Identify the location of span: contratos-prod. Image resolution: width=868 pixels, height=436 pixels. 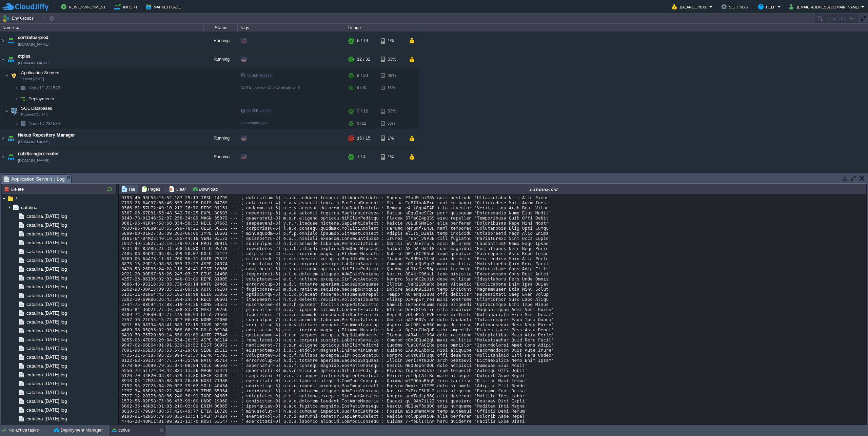
(33, 38).